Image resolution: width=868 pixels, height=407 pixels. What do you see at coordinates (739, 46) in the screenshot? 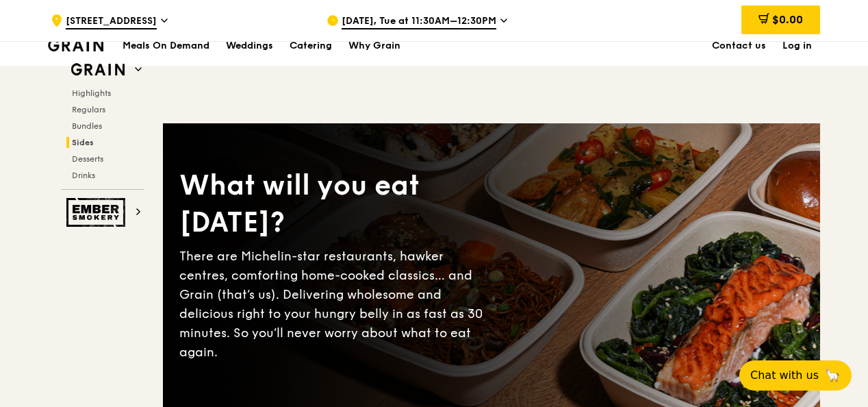
I see `a: Contact us` at bounding box center [739, 46].